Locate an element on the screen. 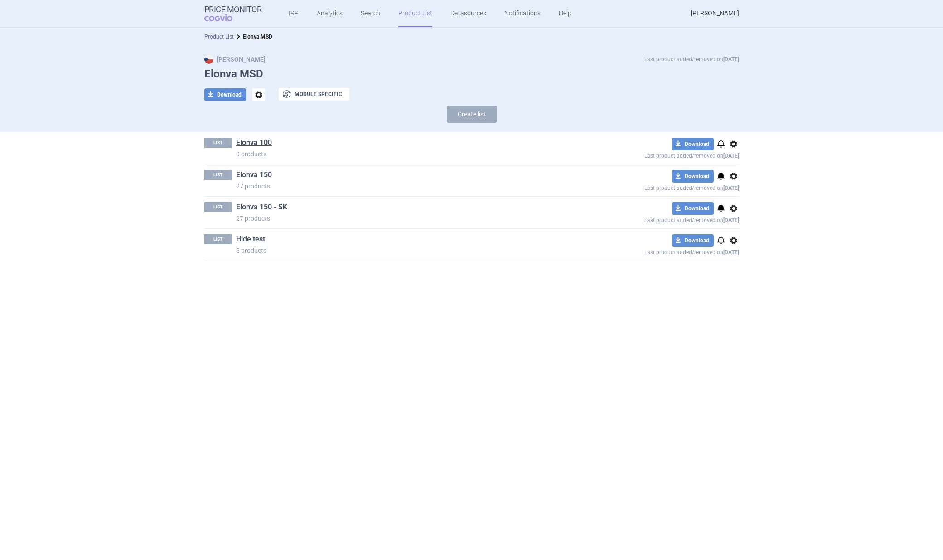  a: Product List is located at coordinates (219, 37).